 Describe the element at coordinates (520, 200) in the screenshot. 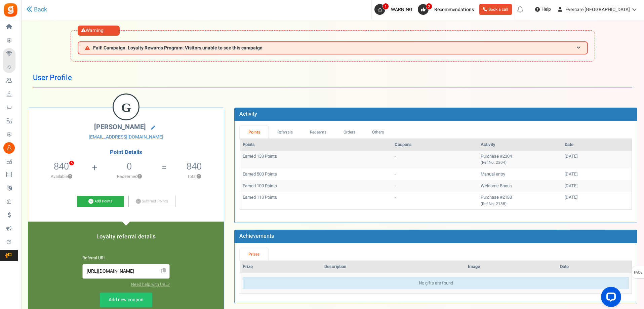

I see `td: Purchase #2188` at that location.